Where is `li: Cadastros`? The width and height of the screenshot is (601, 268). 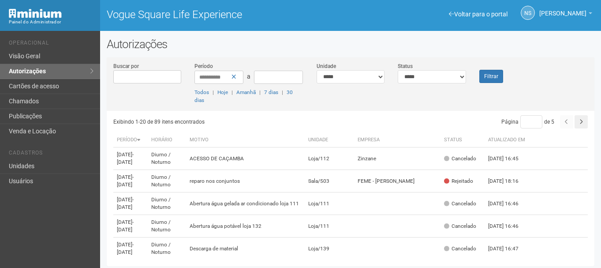 li: Cadastros is located at coordinates (51, 154).